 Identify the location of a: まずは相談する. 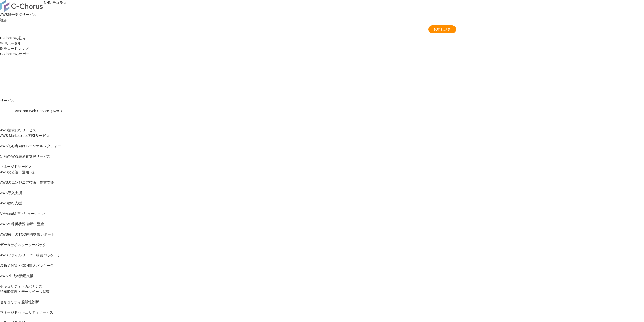
(365, 79).